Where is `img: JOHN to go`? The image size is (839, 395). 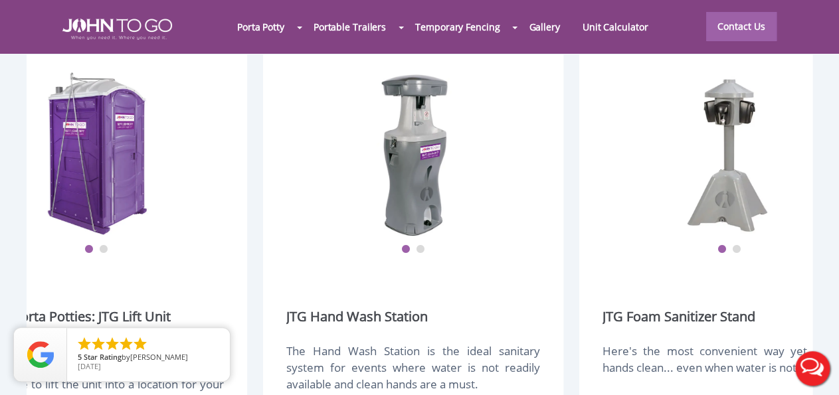
img: JOHN to go is located at coordinates (117, 29).